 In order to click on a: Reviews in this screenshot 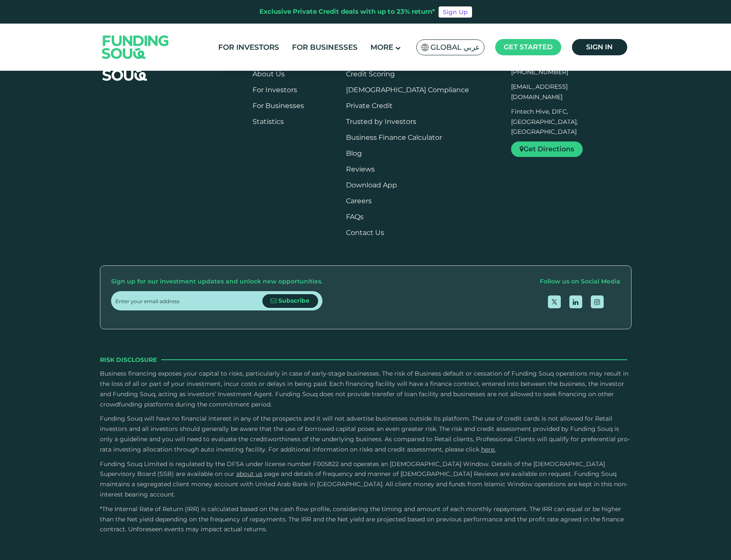, I will do `click(360, 169)`.